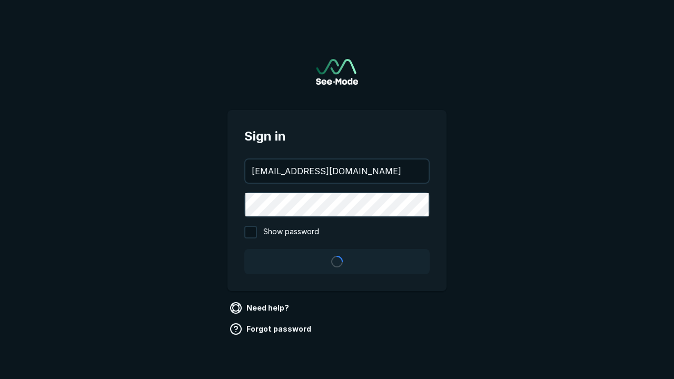 The width and height of the screenshot is (674, 379). I want to click on a: Need help?, so click(260, 308).